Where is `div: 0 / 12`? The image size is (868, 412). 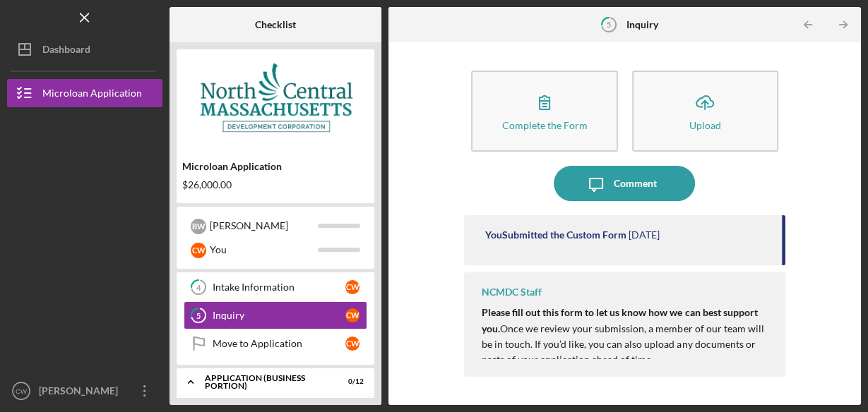 div: 0 / 12 is located at coordinates (351, 382).